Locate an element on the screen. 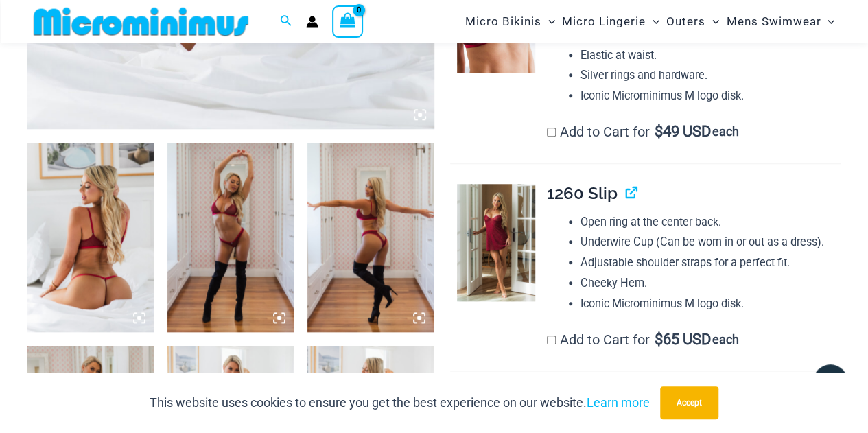 The height and width of the screenshot is (433, 868). a: Micro BikinisMenu ToggleMenu Toggle is located at coordinates (509, 21).